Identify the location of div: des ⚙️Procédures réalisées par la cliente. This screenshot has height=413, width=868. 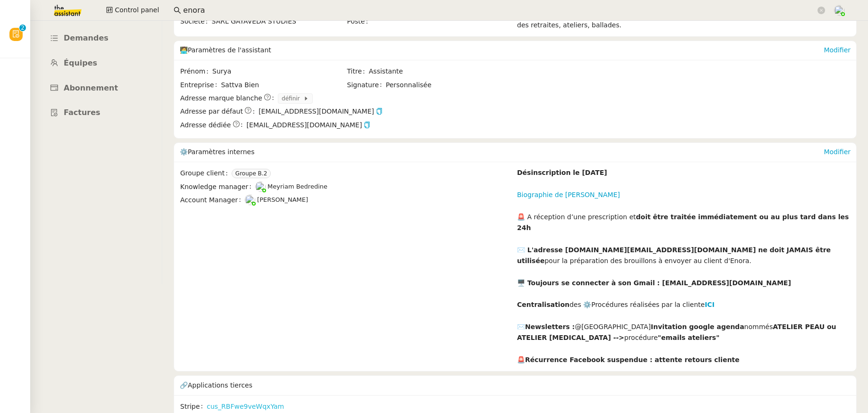
(683, 304).